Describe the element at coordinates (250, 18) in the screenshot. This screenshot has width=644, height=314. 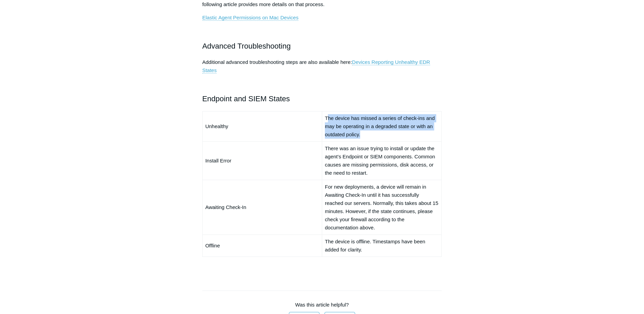
I see `a: Elastic Agent Permissions on Mac Devices` at that location.